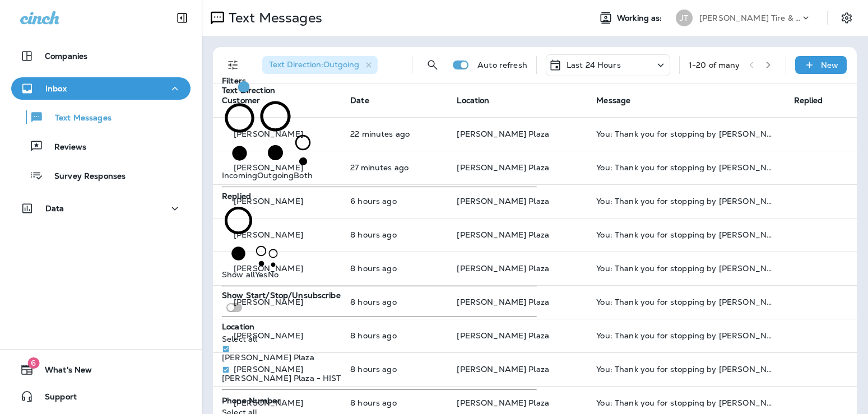  I want to click on span: No, so click(273, 274).